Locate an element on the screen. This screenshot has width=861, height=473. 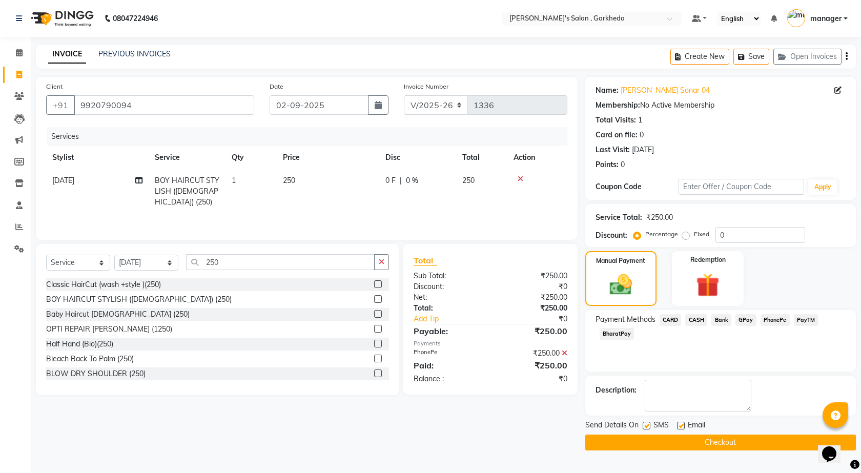
img: _cash.svg is located at coordinates (621, 284).